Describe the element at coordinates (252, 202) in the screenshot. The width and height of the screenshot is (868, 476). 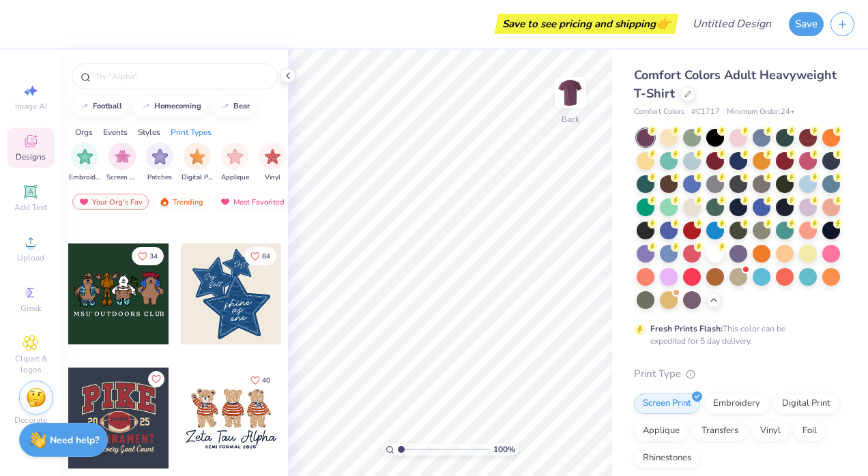
I see `div: Most Favorited` at that location.